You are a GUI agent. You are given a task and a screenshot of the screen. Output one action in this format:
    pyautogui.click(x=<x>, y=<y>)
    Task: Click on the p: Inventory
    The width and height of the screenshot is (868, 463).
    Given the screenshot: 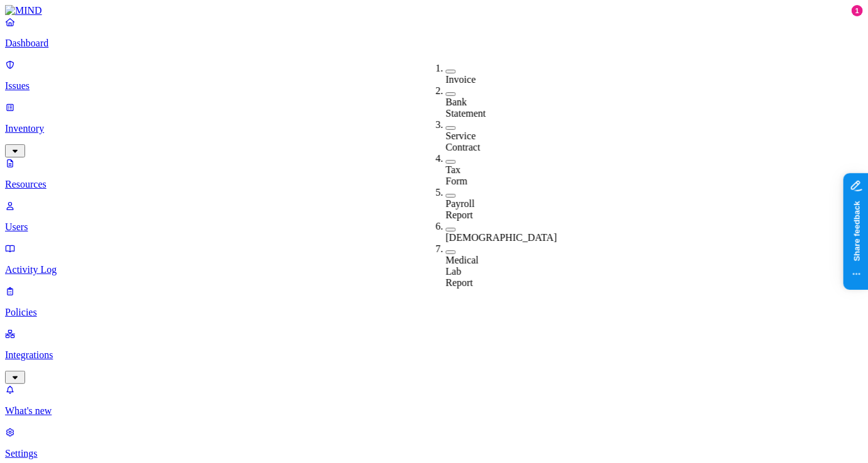 What is the action you would take?
    pyautogui.click(x=434, y=129)
    